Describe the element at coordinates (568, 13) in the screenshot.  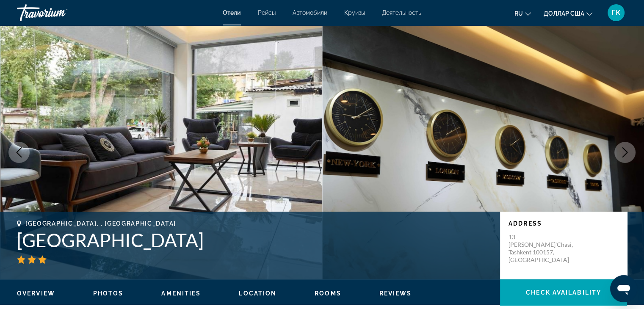
I see `button: Изменить валюту` at that location.